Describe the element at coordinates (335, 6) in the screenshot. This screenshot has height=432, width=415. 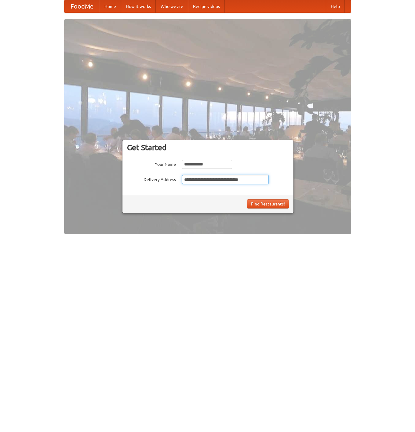
I see `a: Help` at that location.